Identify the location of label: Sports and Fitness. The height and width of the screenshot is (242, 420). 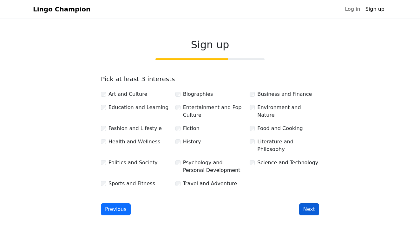
(132, 184).